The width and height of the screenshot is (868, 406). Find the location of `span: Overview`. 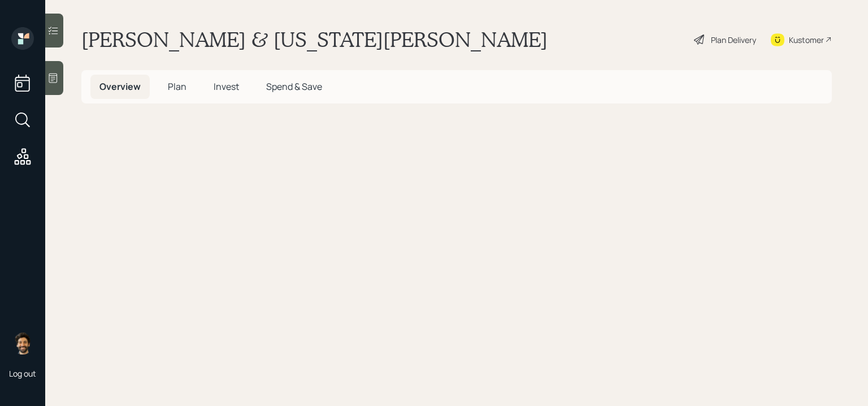

span: Overview is located at coordinates (120, 87).